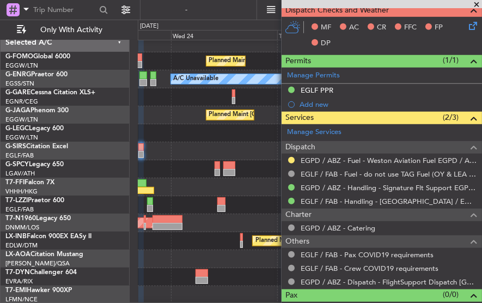 The height and width of the screenshot is (303, 482). What do you see at coordinates (299, 118) in the screenshot?
I see `span: Services` at bounding box center [299, 118].